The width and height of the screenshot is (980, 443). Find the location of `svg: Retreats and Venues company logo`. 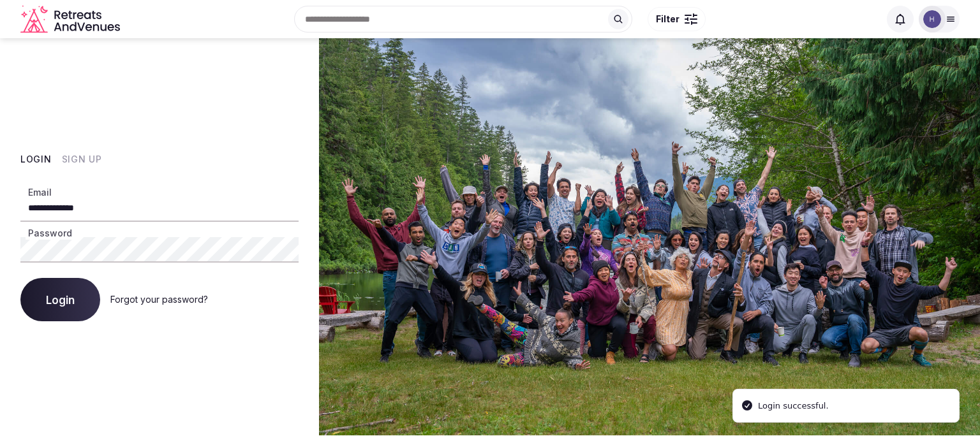

svg: Retreats and Venues company logo is located at coordinates (71, 19).